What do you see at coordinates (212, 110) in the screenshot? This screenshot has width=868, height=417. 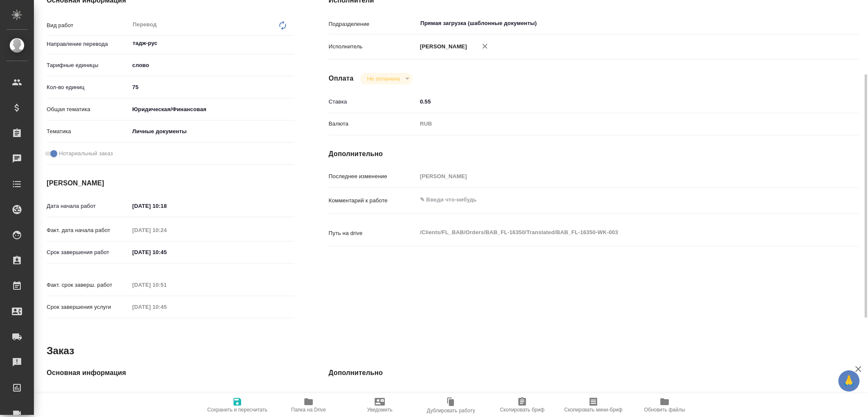 I see `div: Юридическая/Финансовая` at bounding box center [212, 110].